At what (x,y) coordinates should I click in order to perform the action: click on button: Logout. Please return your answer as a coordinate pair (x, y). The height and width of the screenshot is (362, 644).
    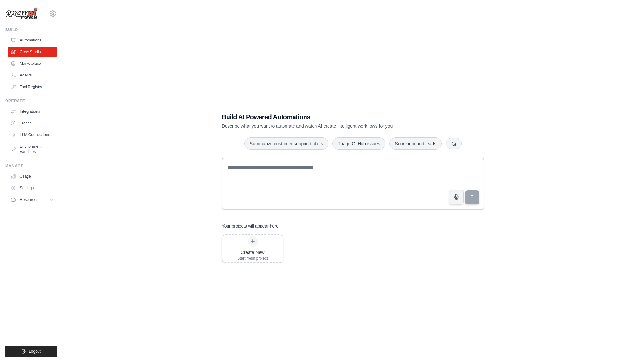
    Looking at the image, I should click on (31, 351).